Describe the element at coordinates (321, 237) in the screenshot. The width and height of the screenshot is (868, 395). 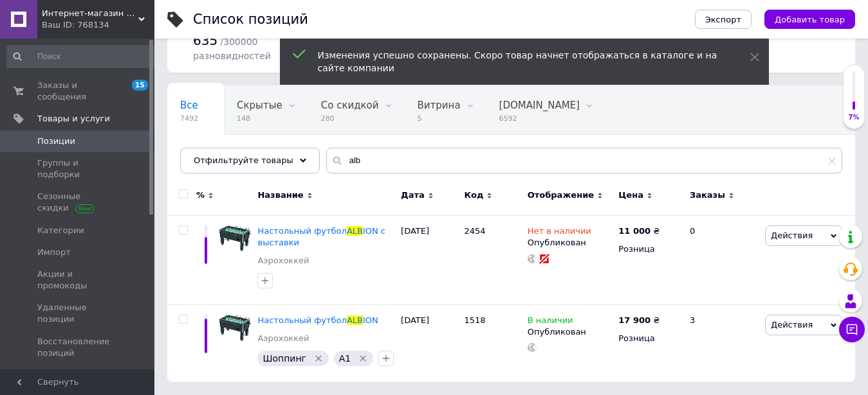
I see `span: ION с выставки` at that location.